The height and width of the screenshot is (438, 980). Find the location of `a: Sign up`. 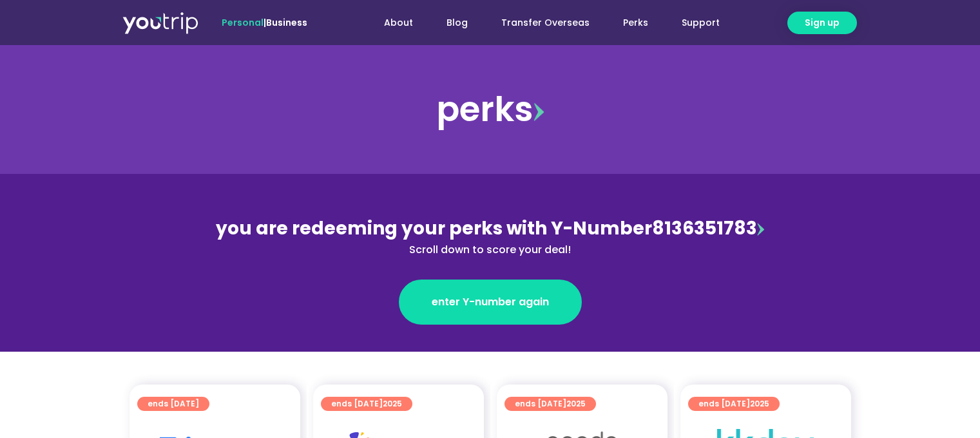

a: Sign up is located at coordinates (822, 22).